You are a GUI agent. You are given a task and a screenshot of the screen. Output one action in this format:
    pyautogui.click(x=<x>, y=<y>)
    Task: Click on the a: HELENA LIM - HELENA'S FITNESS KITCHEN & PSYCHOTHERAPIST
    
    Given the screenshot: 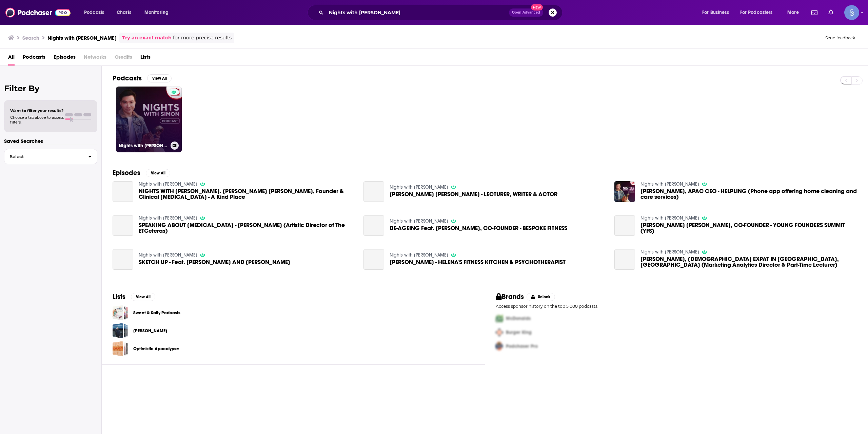 What is the action you would take?
    pyautogui.click(x=374, y=259)
    